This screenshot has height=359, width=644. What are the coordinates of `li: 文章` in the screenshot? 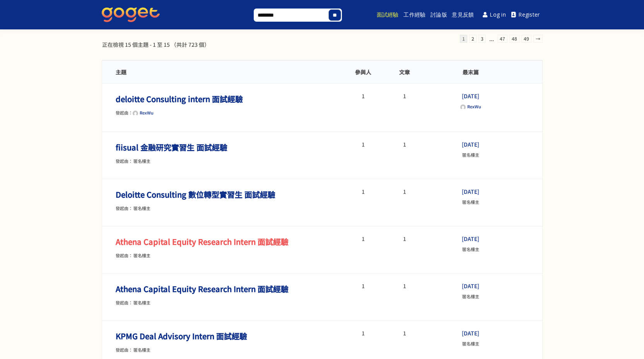 It's located at (404, 72).